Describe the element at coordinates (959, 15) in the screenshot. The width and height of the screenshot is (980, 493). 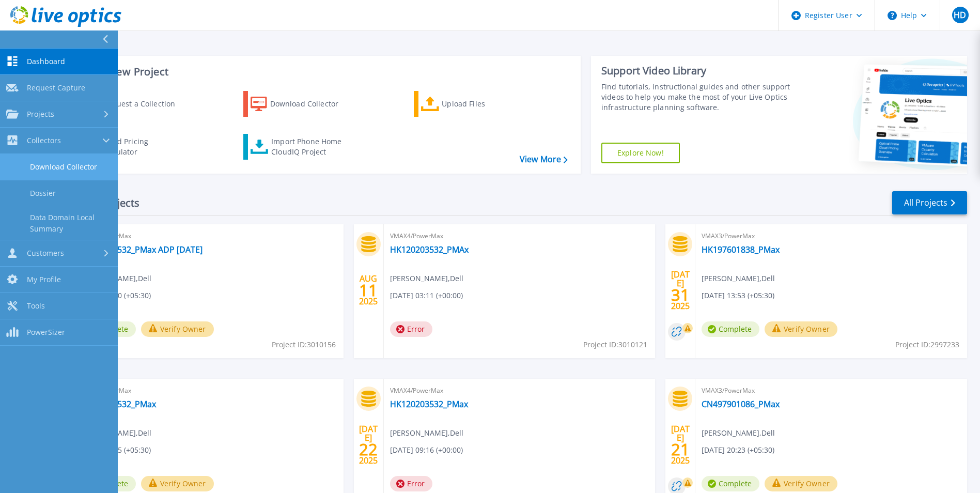
I see `span: HD` at that location.